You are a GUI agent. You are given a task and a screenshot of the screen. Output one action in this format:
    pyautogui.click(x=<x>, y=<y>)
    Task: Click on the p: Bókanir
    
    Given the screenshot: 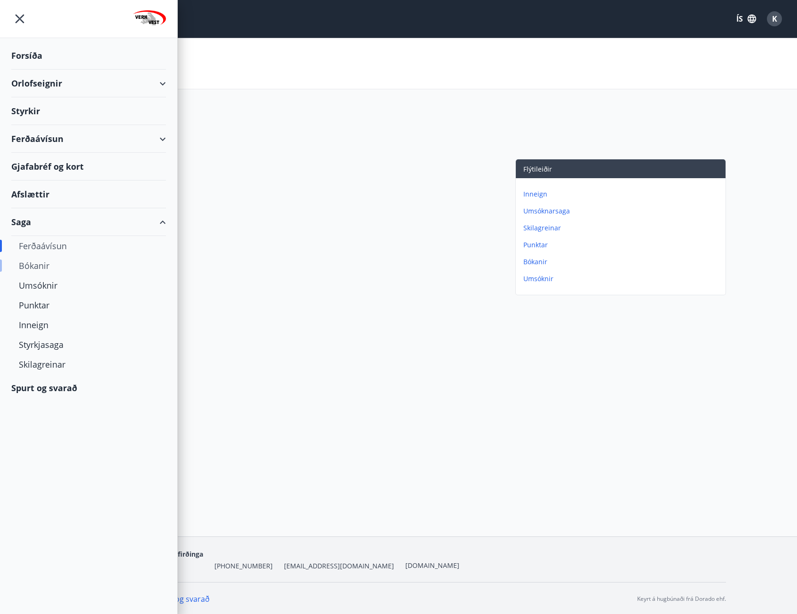 What is the action you would take?
    pyautogui.click(x=622, y=262)
    